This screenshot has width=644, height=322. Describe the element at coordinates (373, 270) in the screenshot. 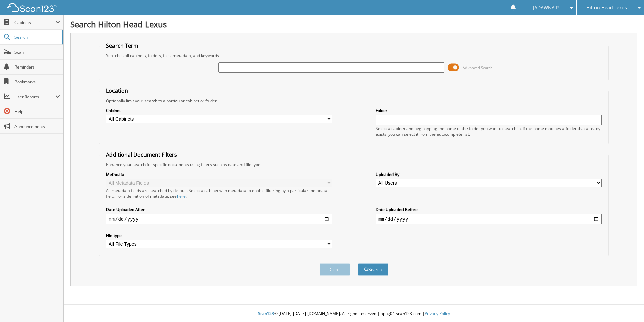

I see `button: Search` at that location.